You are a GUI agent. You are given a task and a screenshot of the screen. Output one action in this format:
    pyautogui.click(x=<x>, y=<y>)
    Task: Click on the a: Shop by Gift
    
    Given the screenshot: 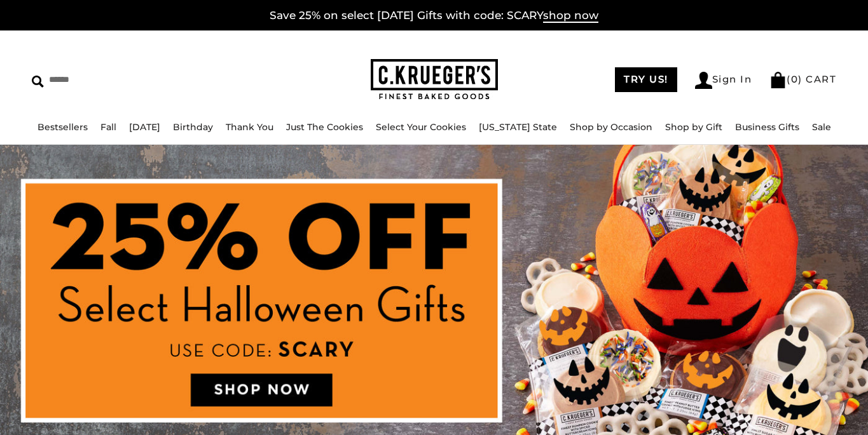 What is the action you would take?
    pyautogui.click(x=694, y=127)
    